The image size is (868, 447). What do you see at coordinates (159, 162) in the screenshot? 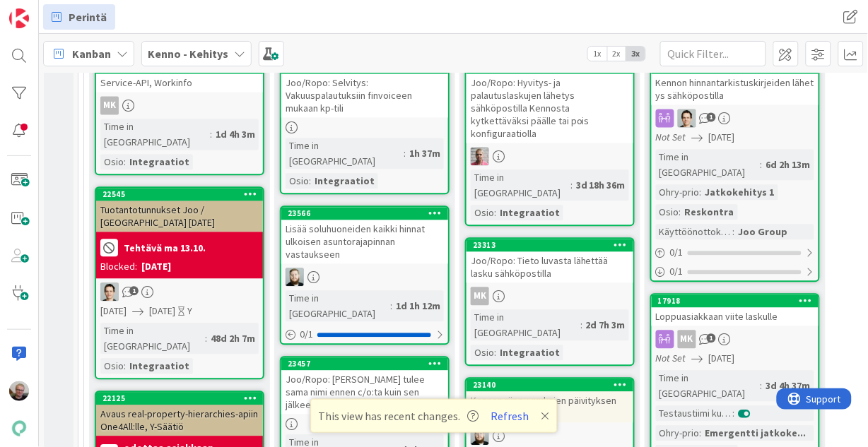
I see `div: Integraatiot` at bounding box center [159, 162].